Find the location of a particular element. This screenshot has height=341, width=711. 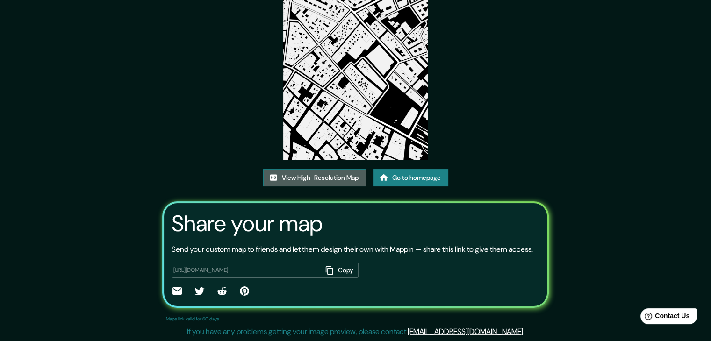

h3: Share your map is located at coordinates (247, 224).